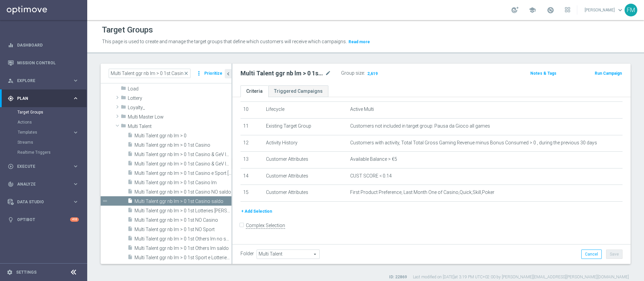 Image resolution: width=644 pixels, height=281 pixels. What do you see at coordinates (179, 98) in the screenshot?
I see `span: Lottery` at bounding box center [179, 98].